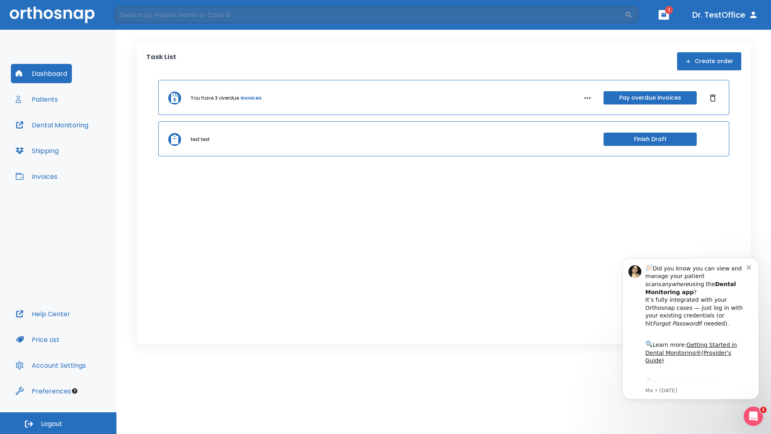  I want to click on a: App Store, so click(71, 135).